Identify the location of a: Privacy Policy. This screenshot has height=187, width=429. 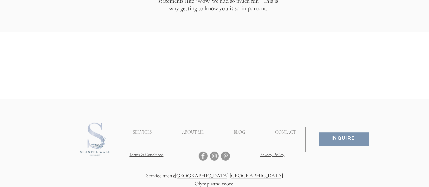
(272, 155).